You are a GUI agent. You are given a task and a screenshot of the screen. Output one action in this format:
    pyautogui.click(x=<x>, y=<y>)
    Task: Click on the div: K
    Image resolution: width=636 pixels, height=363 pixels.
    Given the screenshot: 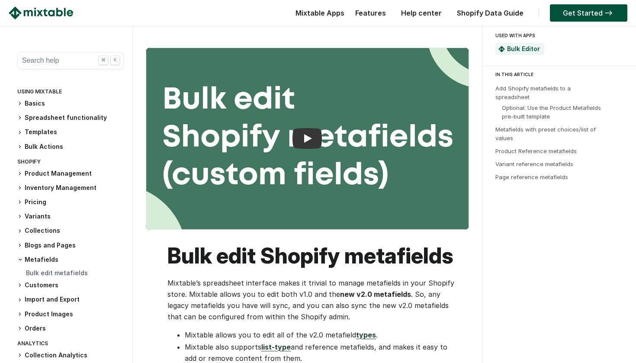 What is the action you would take?
    pyautogui.click(x=115, y=60)
    